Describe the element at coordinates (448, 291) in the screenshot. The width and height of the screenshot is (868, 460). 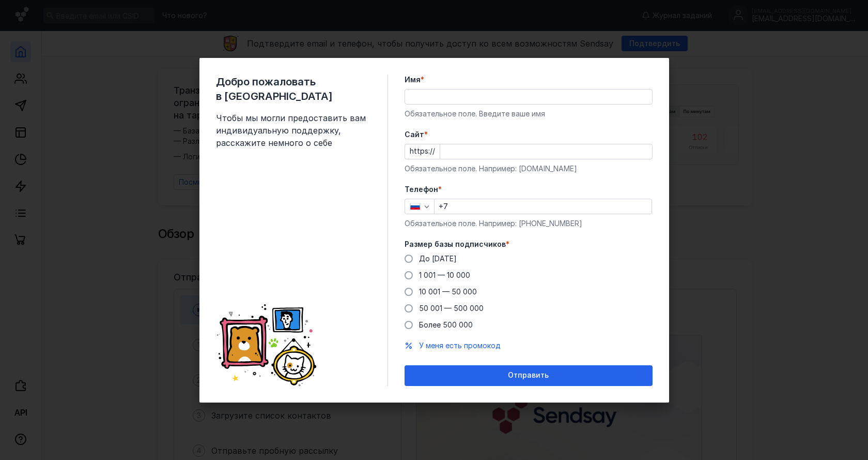
I see `span: 10 001 — 50 000` at that location.